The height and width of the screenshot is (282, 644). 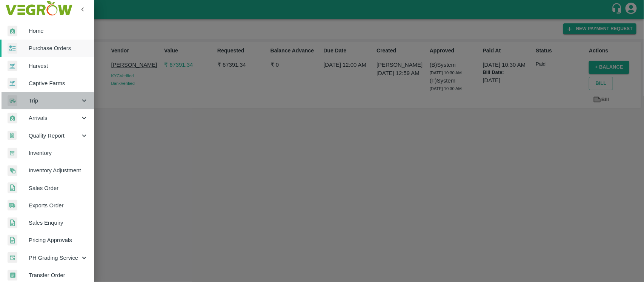 What do you see at coordinates (12, 275) in the screenshot?
I see `img: whTransfer` at bounding box center [12, 275].